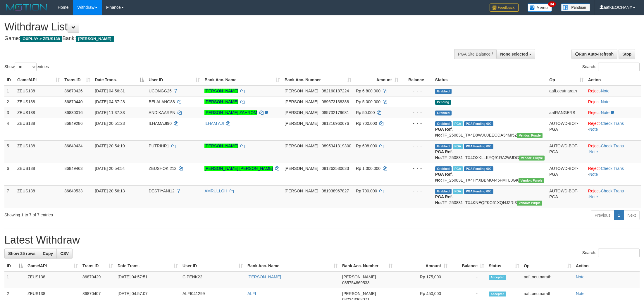 This screenshot has height=300, width=644. I want to click on td: 7, so click(9, 196).